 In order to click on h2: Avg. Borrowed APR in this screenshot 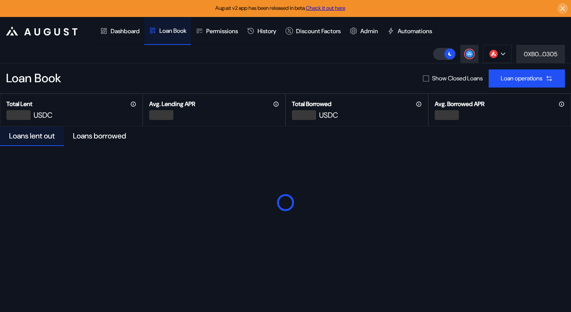, I will do `click(459, 104)`.